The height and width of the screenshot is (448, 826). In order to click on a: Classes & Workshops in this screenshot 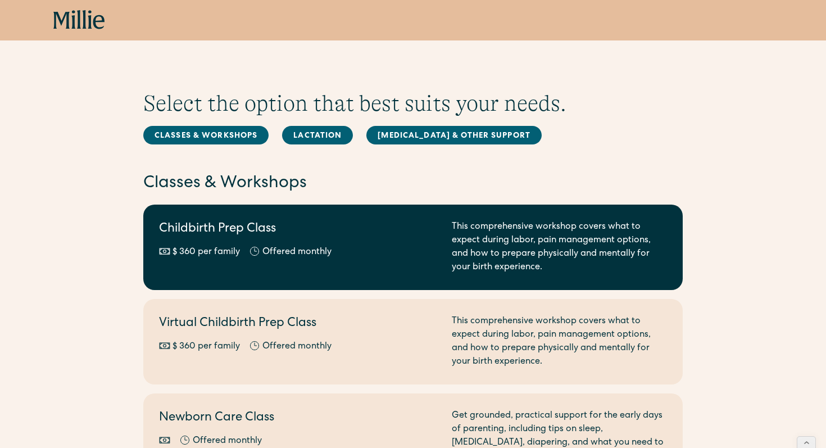, I will do `click(206, 135)`.